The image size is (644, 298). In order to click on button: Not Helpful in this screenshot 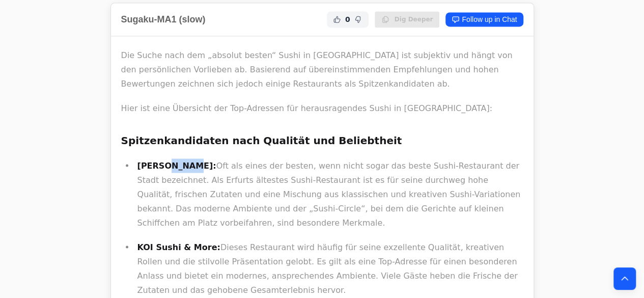, I will do `click(359, 20)`.